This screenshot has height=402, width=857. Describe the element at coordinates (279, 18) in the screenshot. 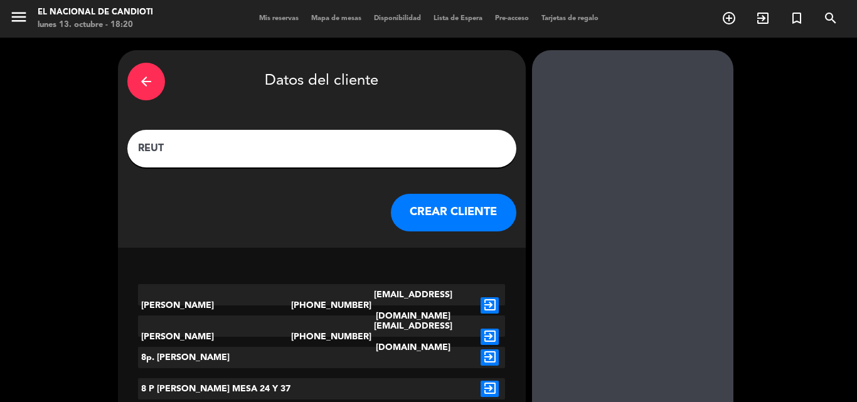

I see `span: Mis reservas` at that location.